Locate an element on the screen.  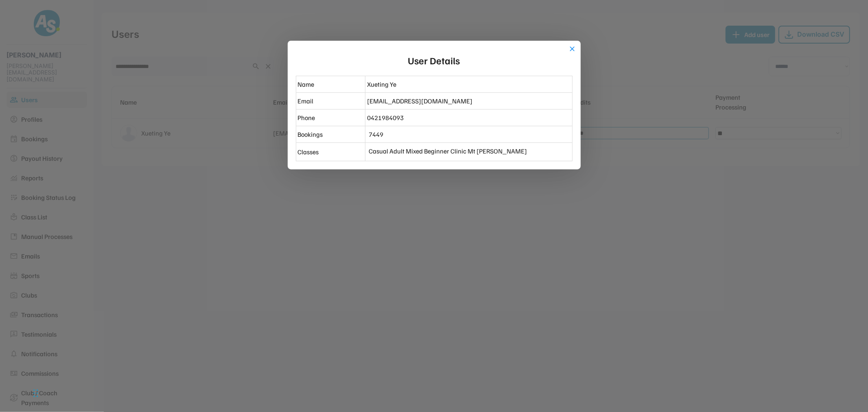
div: Email is located at coordinates (331, 101).